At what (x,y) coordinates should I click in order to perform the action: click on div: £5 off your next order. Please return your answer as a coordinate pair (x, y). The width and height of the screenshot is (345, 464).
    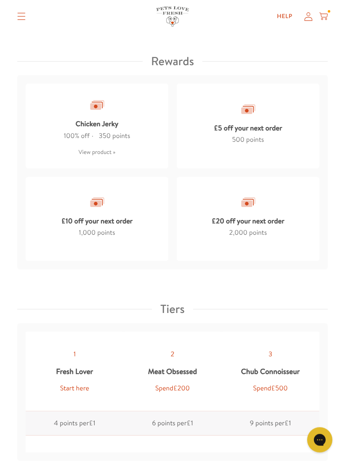
    Looking at the image, I should click on (248, 126).